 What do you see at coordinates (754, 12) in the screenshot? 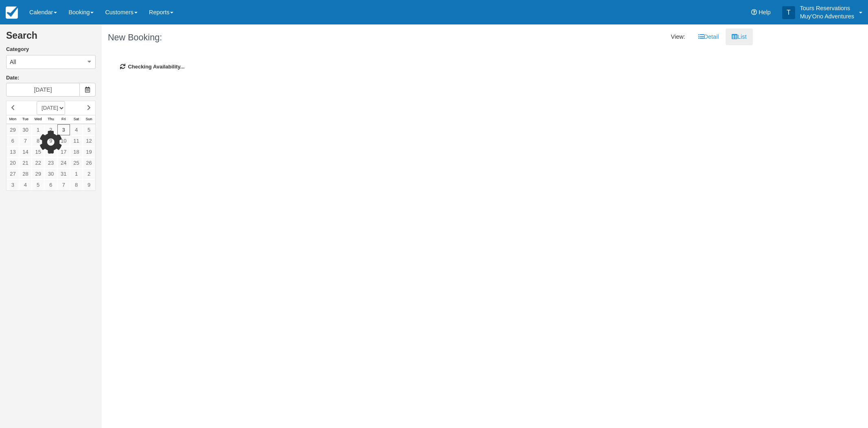
I see `i: Help` at bounding box center [754, 12].